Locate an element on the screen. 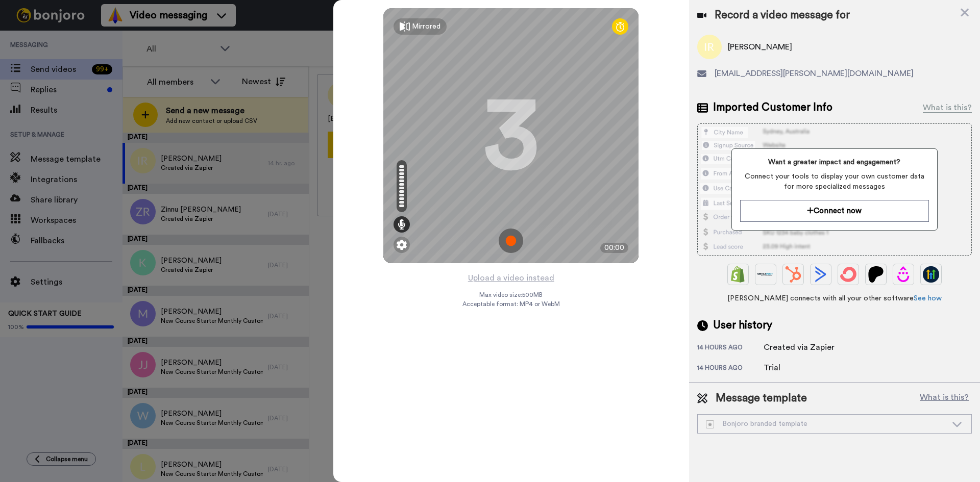 This screenshot has width=980, height=482. img: ActiveCampaign is located at coordinates (821, 275).